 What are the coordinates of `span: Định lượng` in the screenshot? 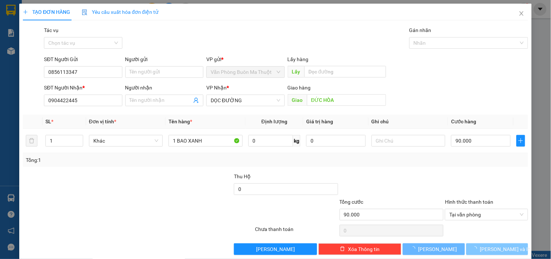 It's located at (274, 121).